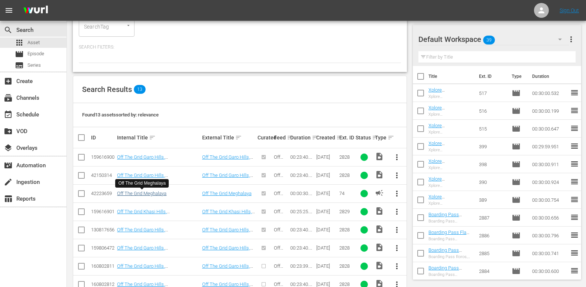 Image resolution: width=586 pixels, height=287 pixels. Describe the element at coordinates (103, 175) in the screenshot. I see `div: 42150314` at that location.